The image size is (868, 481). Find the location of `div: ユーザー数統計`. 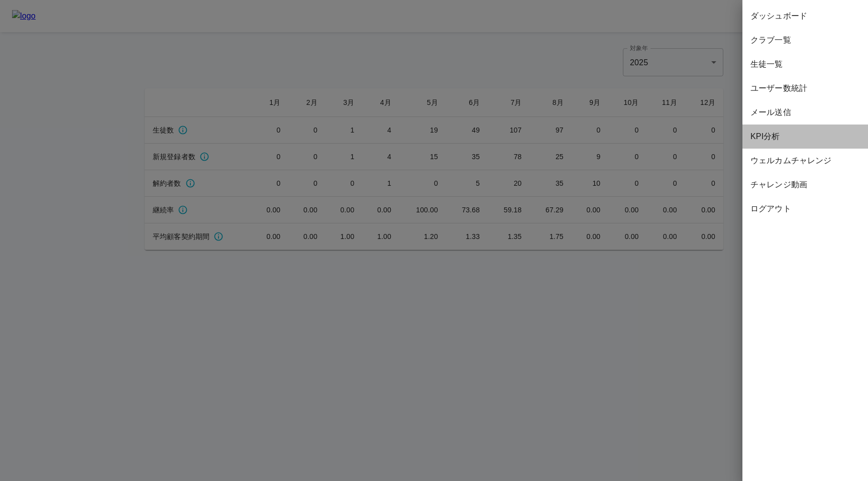

div: ユーザー数統計 is located at coordinates (805, 88).